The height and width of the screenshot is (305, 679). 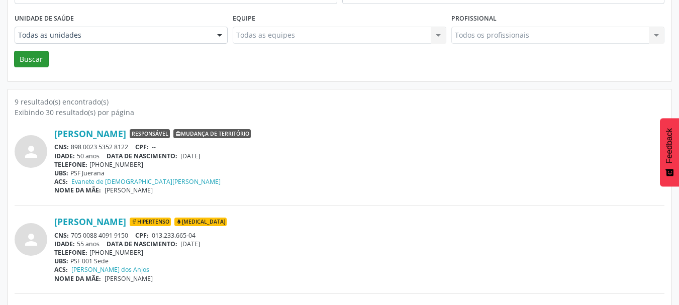 I want to click on div: 50 anos, so click(x=359, y=156).